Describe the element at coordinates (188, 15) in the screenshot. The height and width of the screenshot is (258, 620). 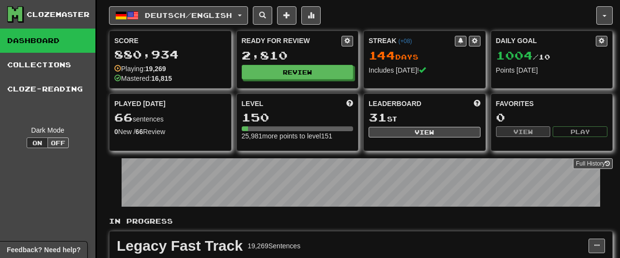
I see `span: Deutsch / English` at that location.